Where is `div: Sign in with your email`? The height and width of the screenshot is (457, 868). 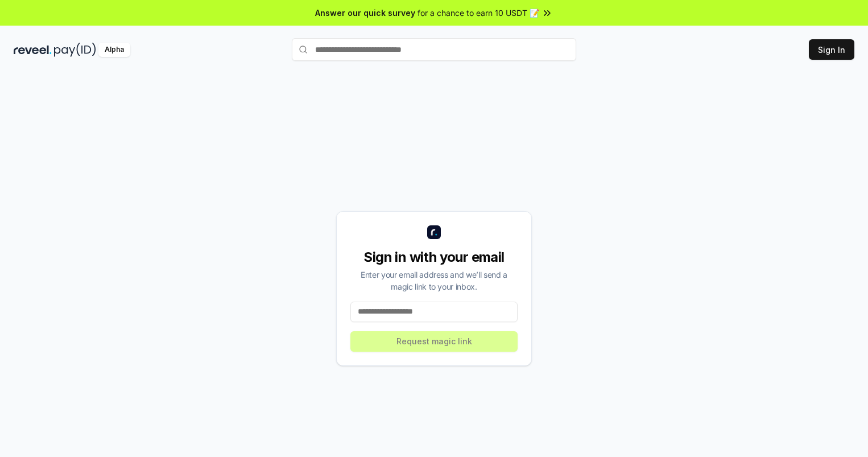 div: Sign in with your email is located at coordinates (434, 257).